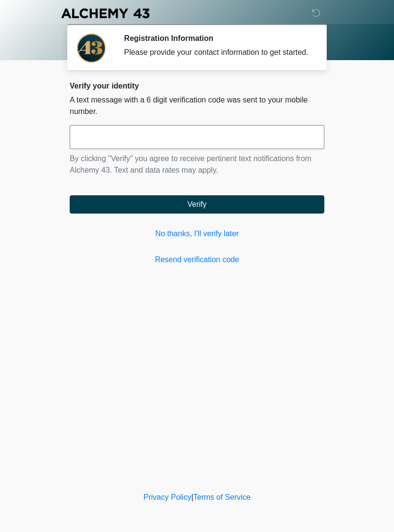 Image resolution: width=394 pixels, height=532 pixels. I want to click on a: Privacy Policy, so click(168, 496).